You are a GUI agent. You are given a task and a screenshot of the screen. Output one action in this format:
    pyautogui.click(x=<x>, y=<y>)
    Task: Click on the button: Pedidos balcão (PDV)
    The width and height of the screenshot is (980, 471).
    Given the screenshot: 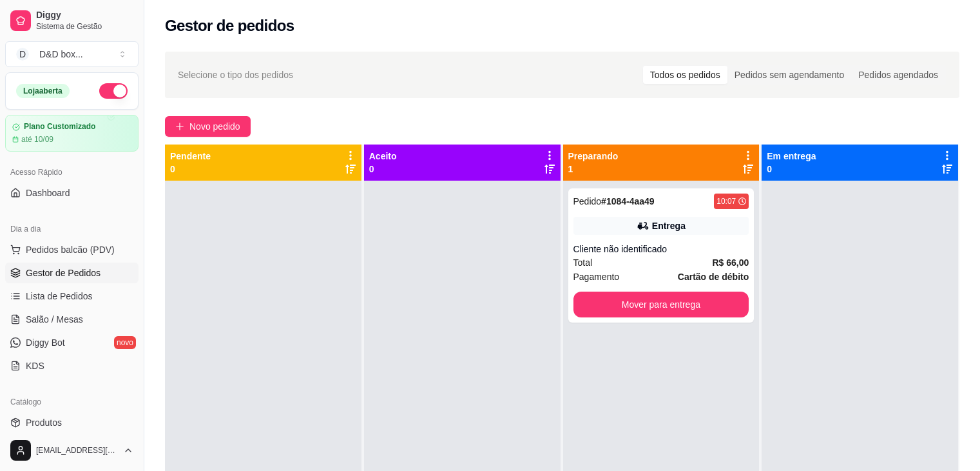 What is the action you would take?
    pyautogui.click(x=71, y=249)
    